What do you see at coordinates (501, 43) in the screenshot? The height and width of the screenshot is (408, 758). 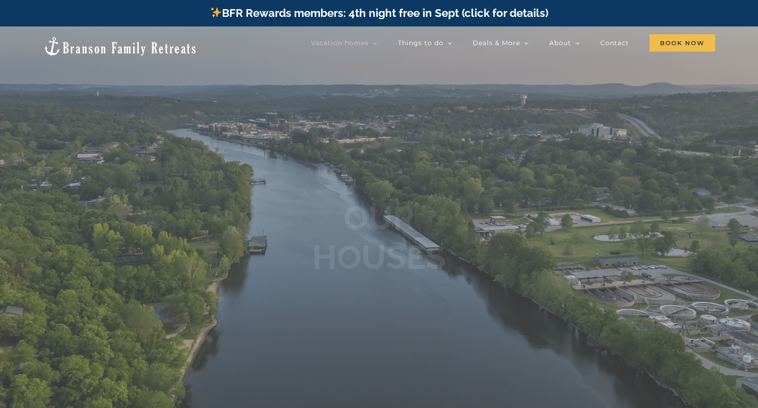 I see `a: Deals & More` at bounding box center [501, 43].